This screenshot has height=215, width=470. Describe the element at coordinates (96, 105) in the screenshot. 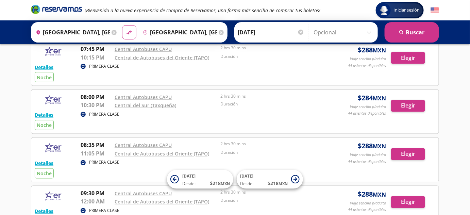

I see `p: 10:30 PM` at that location.